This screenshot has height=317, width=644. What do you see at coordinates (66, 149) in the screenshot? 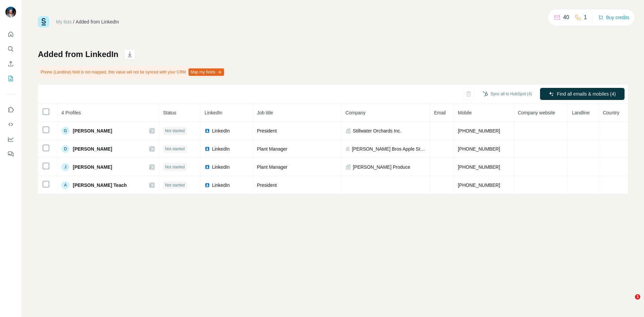
I see `div: D` at bounding box center [66, 149].